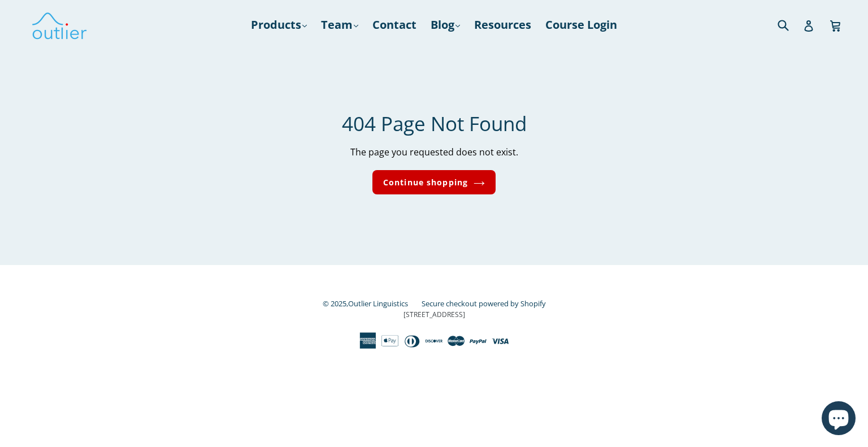 The height and width of the screenshot is (447, 868). Describe the element at coordinates (445, 25) in the screenshot. I see `a: Blog` at that location.